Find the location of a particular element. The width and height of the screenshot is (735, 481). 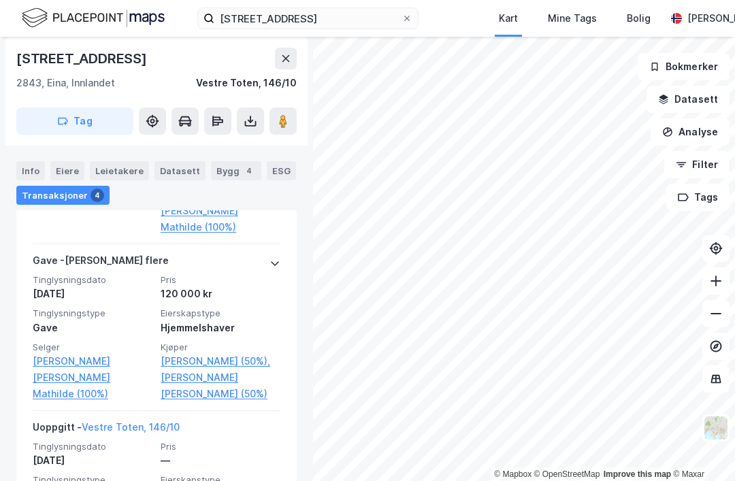

div: Vestre Toten, 146/10 is located at coordinates (246, 83).